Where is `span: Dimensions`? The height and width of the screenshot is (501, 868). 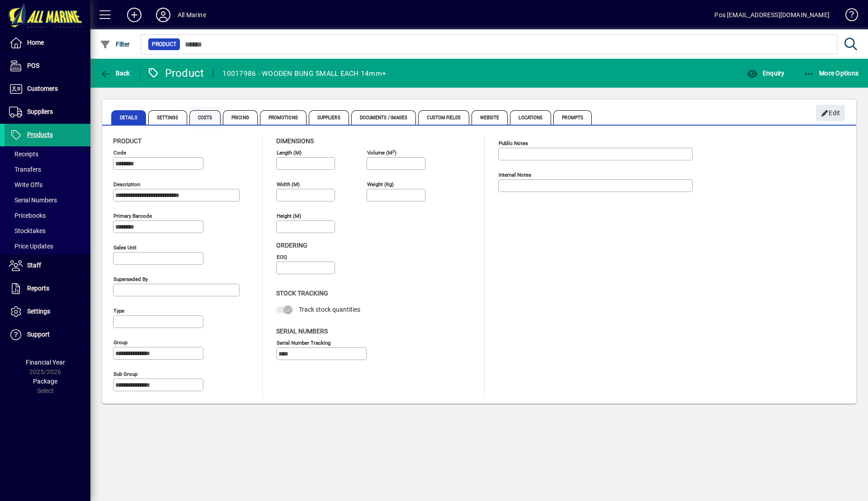 span: Dimensions is located at coordinates (295, 141).